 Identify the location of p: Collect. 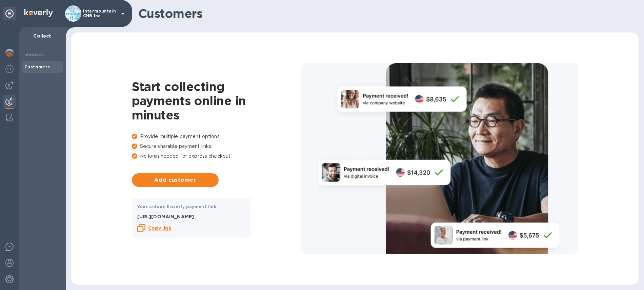
(42, 36).